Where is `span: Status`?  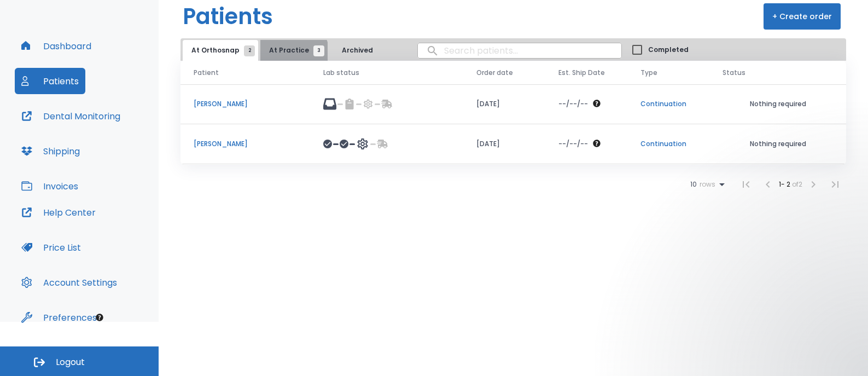
span: Status is located at coordinates (734, 73).